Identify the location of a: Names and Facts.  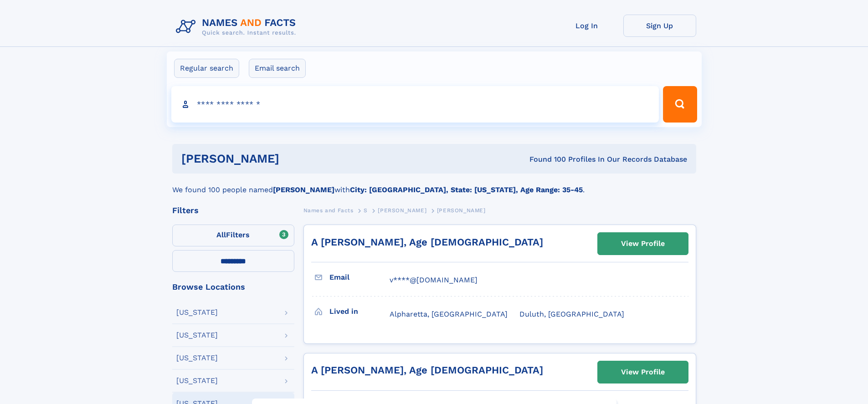
(329, 210).